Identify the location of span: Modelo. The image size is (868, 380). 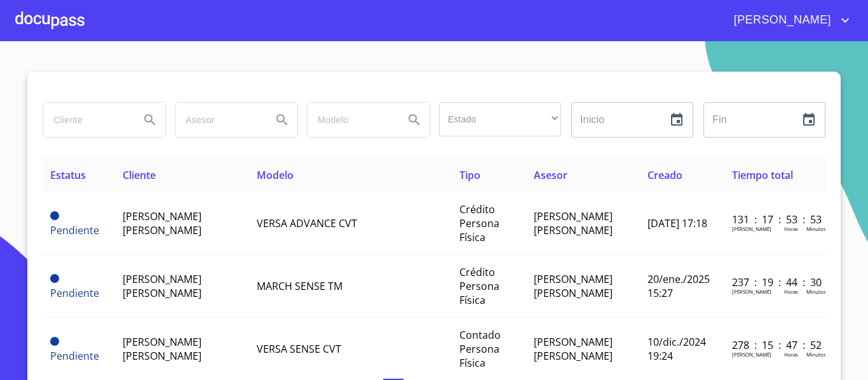
(275, 175).